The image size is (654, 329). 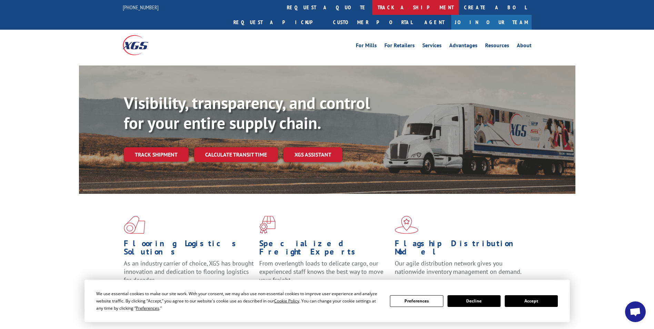 I want to click on img: xgs-icon-flagship-distribution-model-red, so click(x=406, y=225).